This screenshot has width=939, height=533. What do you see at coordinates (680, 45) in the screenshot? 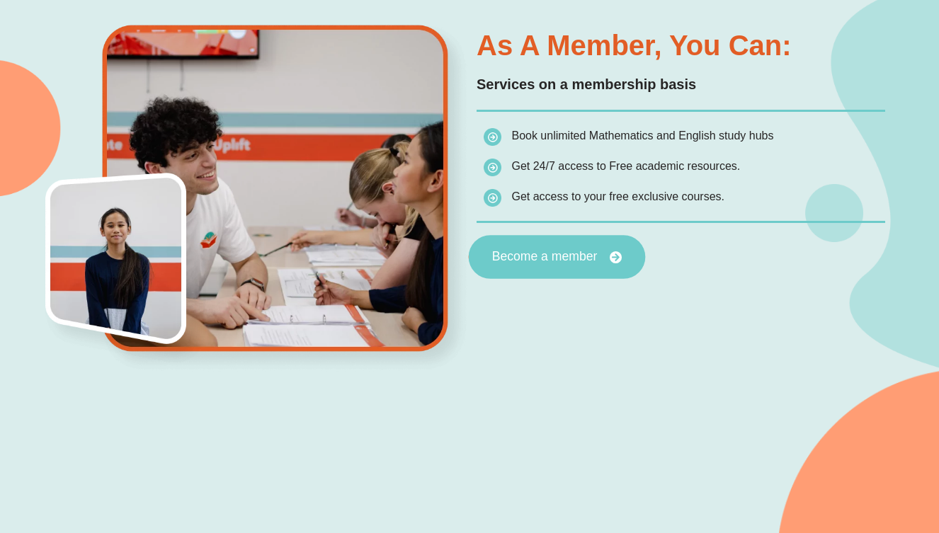
I see `h3: As a member, you can:` at bounding box center [680, 45].